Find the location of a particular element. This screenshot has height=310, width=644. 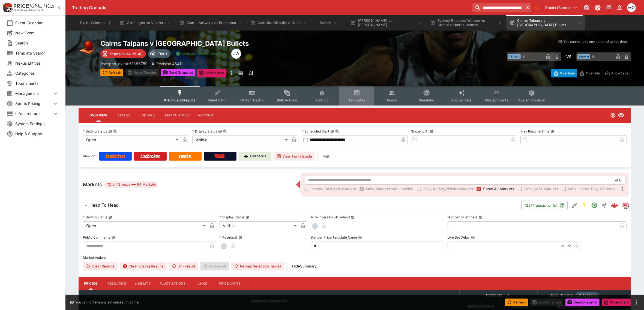

span: Auditing is located at coordinates (322, 100).